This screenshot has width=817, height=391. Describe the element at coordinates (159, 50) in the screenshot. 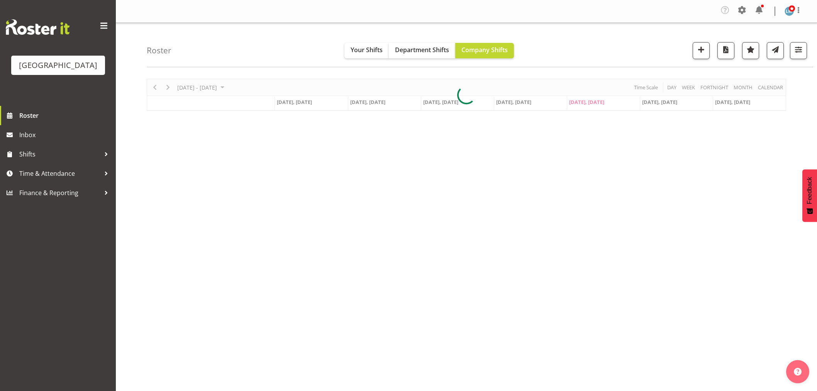

I see `h4: Roster` at that location.